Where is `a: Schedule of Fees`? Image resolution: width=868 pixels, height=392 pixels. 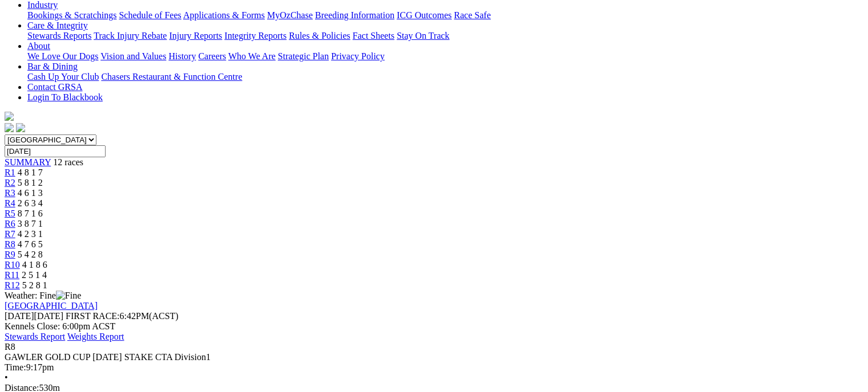
a: Schedule of Fees is located at coordinates (149, 15).